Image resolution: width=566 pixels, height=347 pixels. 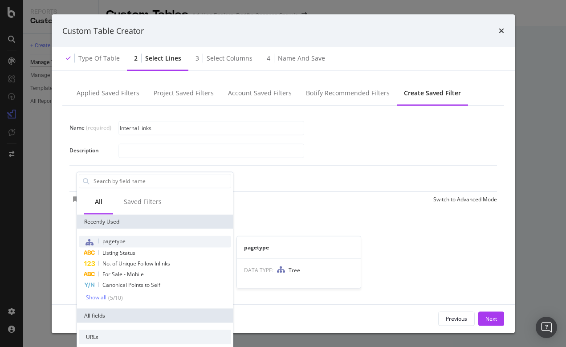 What do you see at coordinates (103, 31) in the screenshot?
I see `div: Custom Table Creator` at bounding box center [103, 31].